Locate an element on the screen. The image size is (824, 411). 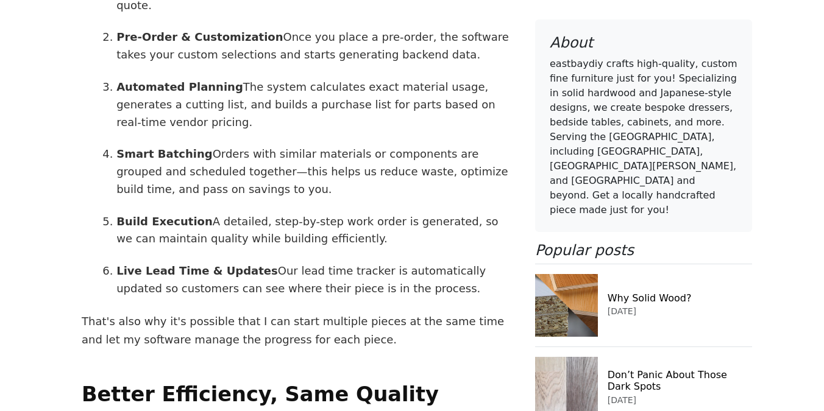
h4: Popular posts is located at coordinates (644, 250).